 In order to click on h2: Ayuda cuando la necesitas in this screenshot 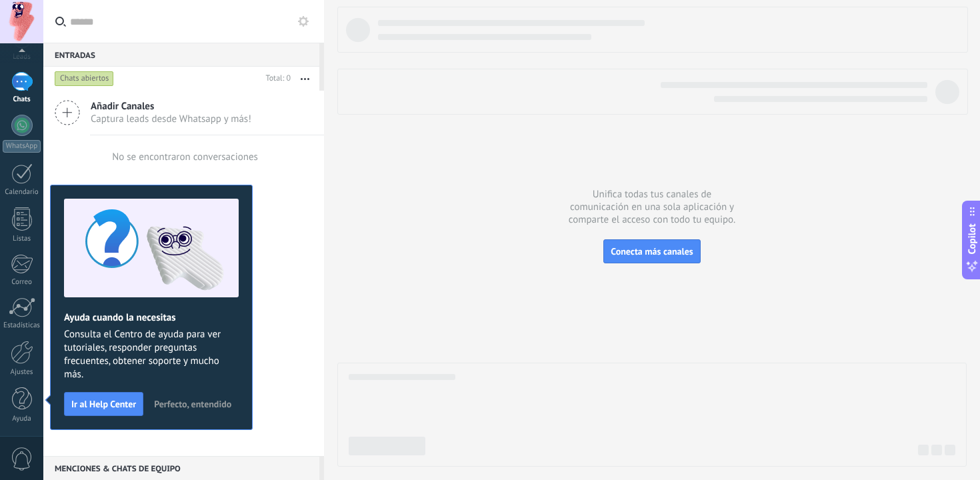, I will do `click(151, 317)`.